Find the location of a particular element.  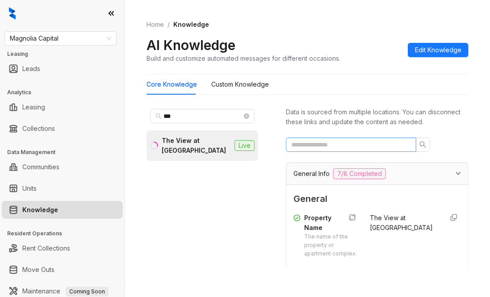

a: Home is located at coordinates (155, 25).